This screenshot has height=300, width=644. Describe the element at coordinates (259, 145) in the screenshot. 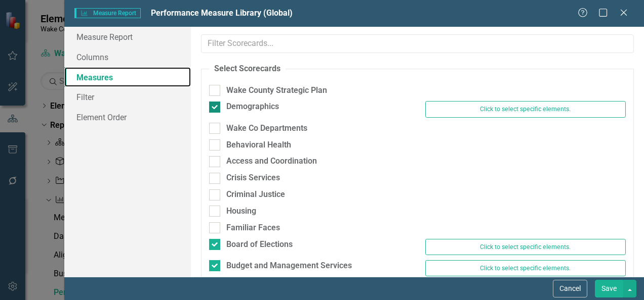

I see `div: Behavioral Health` at that location.